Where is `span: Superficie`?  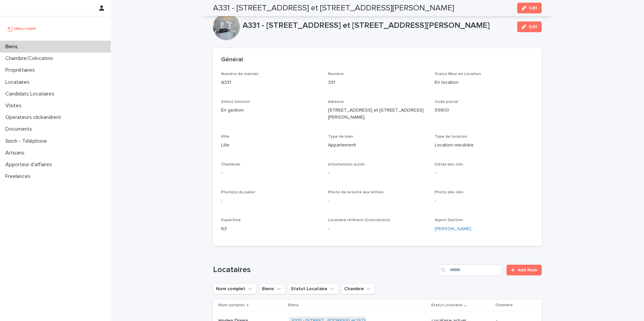
span: Superficie is located at coordinates (231, 220).